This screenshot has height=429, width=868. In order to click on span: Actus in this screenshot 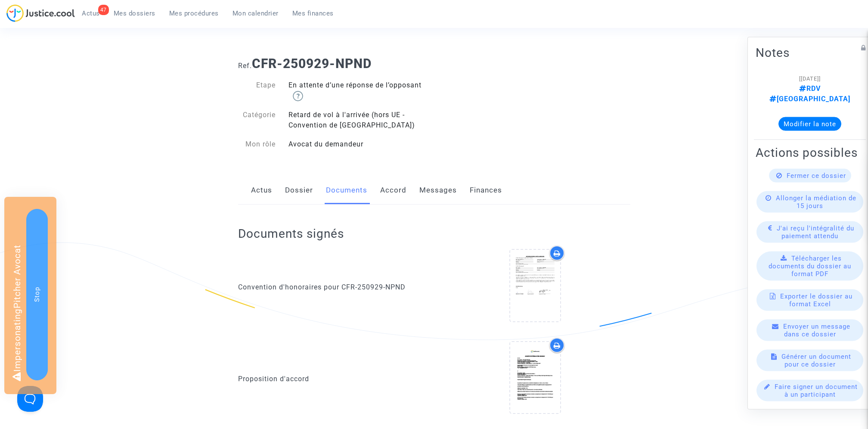, I will do `click(91, 14)`.